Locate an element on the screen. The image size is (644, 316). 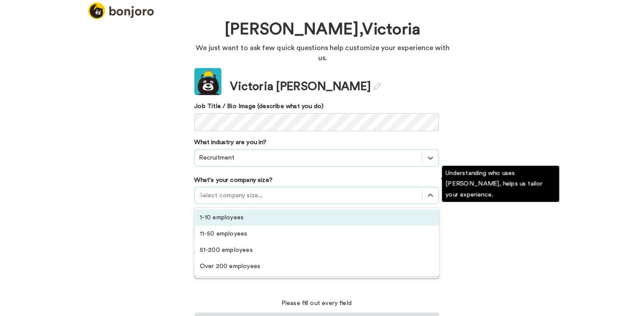
label: Job Title / Bio Image (describe what you do) is located at coordinates (316, 108).